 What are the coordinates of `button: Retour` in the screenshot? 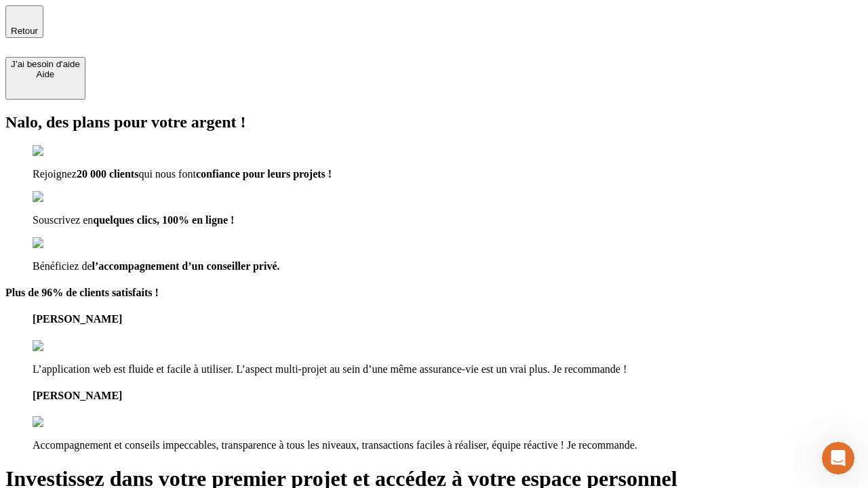 It's located at (24, 22).